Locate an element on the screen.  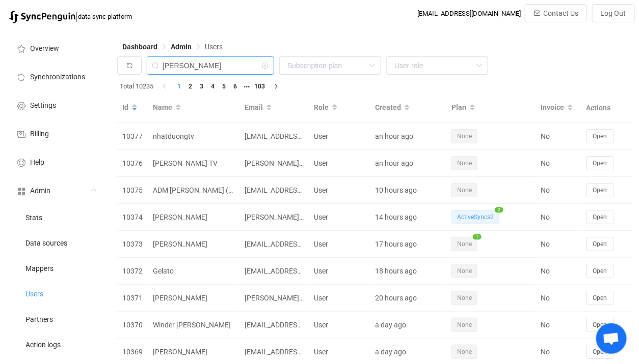
span: data sync platform is located at coordinates (105, 17).